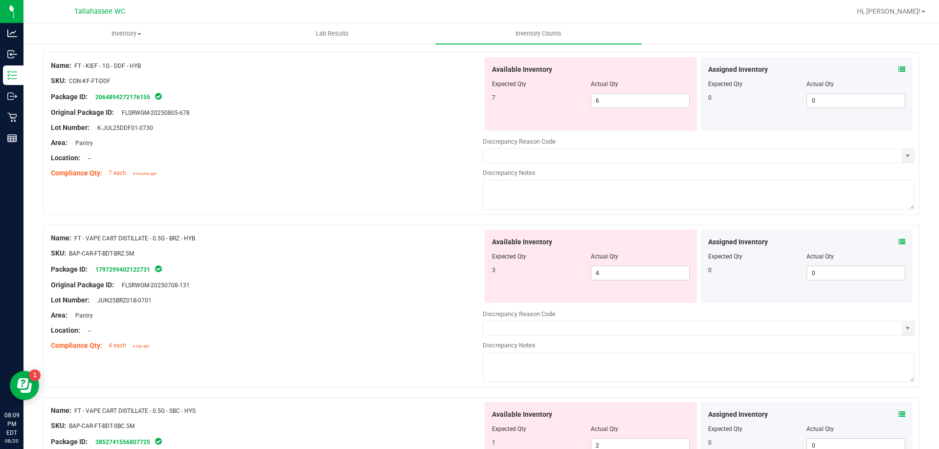 This screenshot has width=939, height=449. What do you see at coordinates (12, 75) in the screenshot?
I see `inline-svg: Inventory` at bounding box center [12, 75].